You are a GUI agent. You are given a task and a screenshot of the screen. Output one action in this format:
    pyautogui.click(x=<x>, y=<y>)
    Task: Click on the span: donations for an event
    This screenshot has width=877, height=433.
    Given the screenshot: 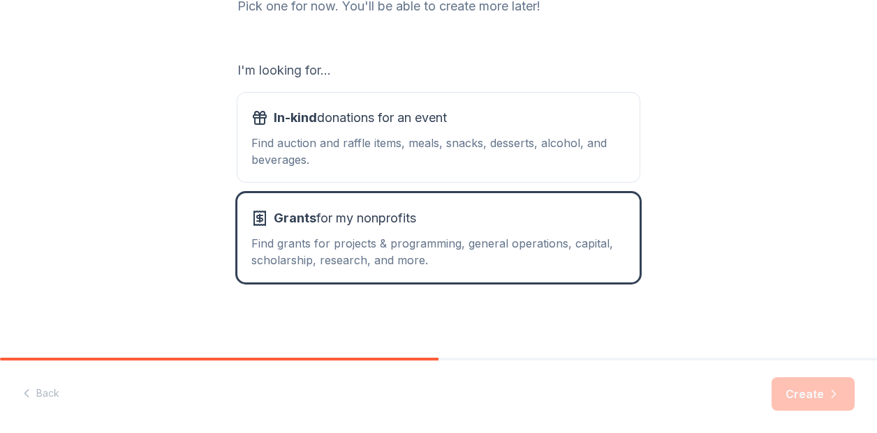 What is the action you would take?
    pyautogui.click(x=360, y=118)
    